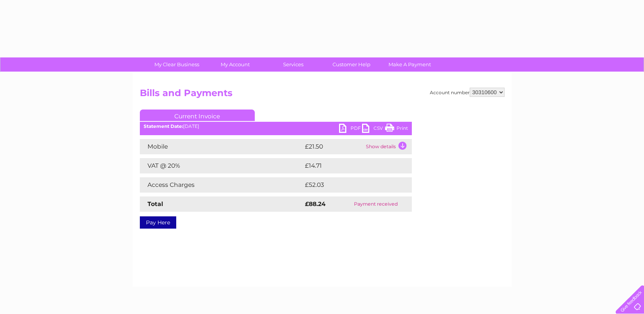 This screenshot has width=644, height=314. Describe the element at coordinates (322, 95) in the screenshot. I see `h2: Bills and Payments` at that location.